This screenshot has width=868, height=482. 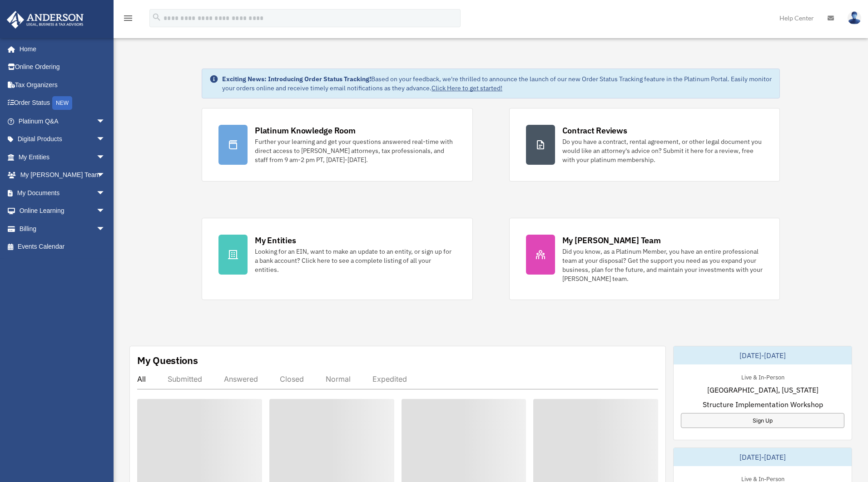 What do you see at coordinates (497, 83) in the screenshot?
I see `div: Based on your feedback, we're thrilled to announce the launch of our new Order Status Tracking fe...` at bounding box center [497, 83].